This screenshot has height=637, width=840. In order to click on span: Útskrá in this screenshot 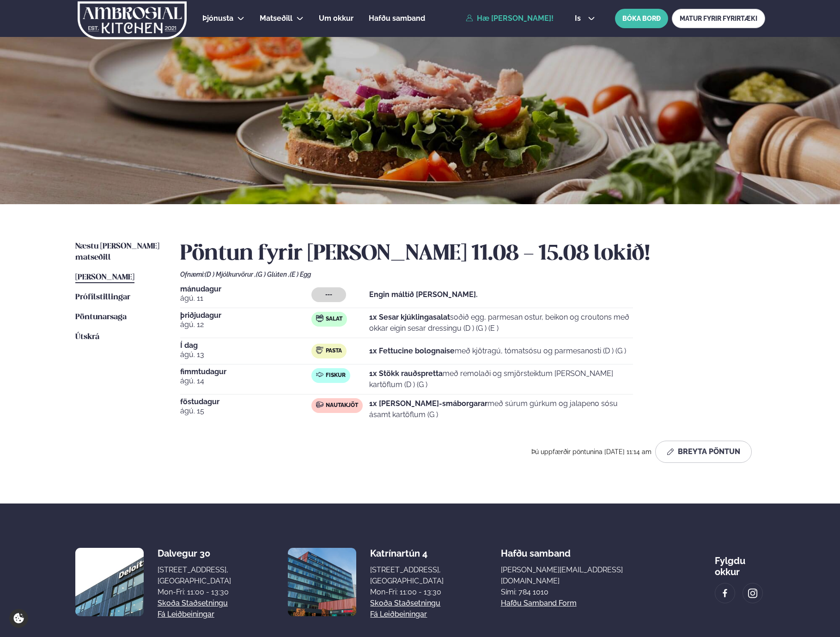, I will do `click(88, 337)`.